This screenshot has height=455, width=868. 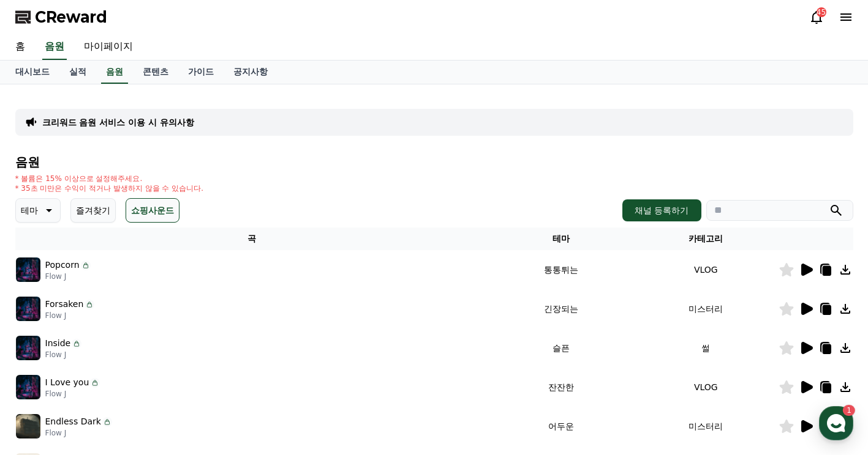 What do you see at coordinates (705, 348) in the screenshot?
I see `td: 썰` at bounding box center [705, 348].